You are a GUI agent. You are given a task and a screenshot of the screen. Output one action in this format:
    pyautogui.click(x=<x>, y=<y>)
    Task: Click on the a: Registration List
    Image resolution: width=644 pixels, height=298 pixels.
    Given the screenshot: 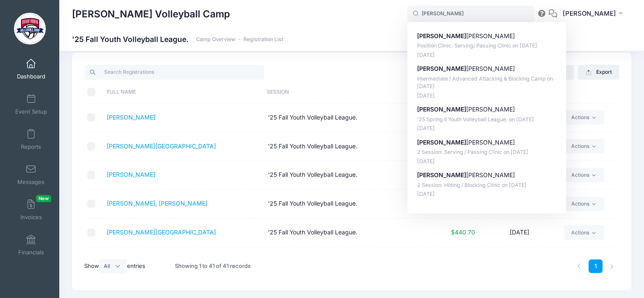 What is the action you would take?
    pyautogui.click(x=263, y=40)
    